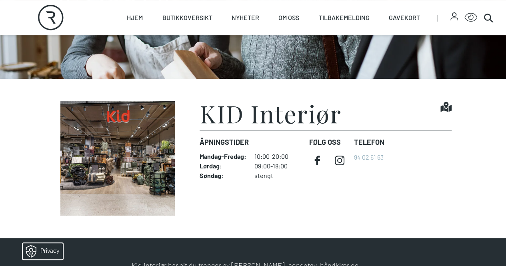  Describe the element at coordinates (340, 161) in the screenshot. I see `a: instagram` at that location.